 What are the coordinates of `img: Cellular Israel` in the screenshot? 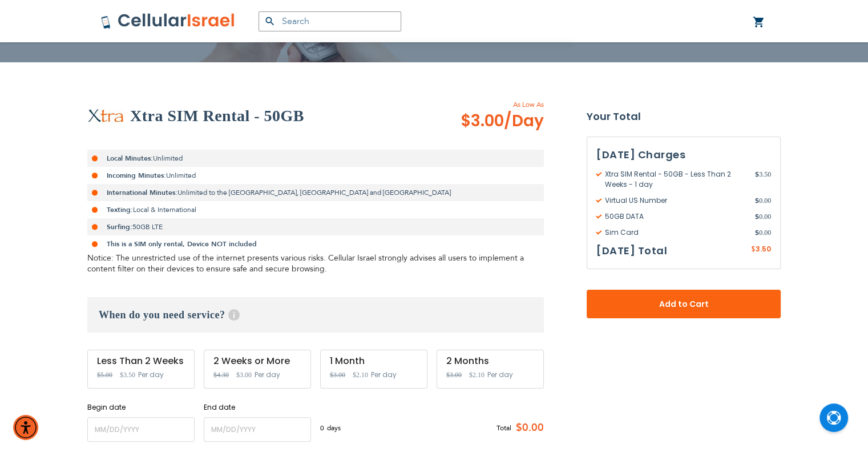 It's located at (168, 21).